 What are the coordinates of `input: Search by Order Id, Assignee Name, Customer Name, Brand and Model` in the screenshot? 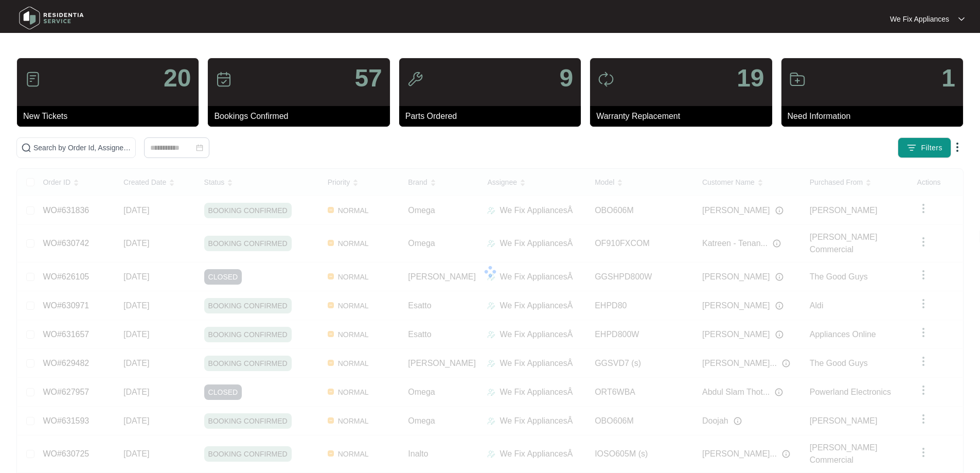 It's located at (83, 148).